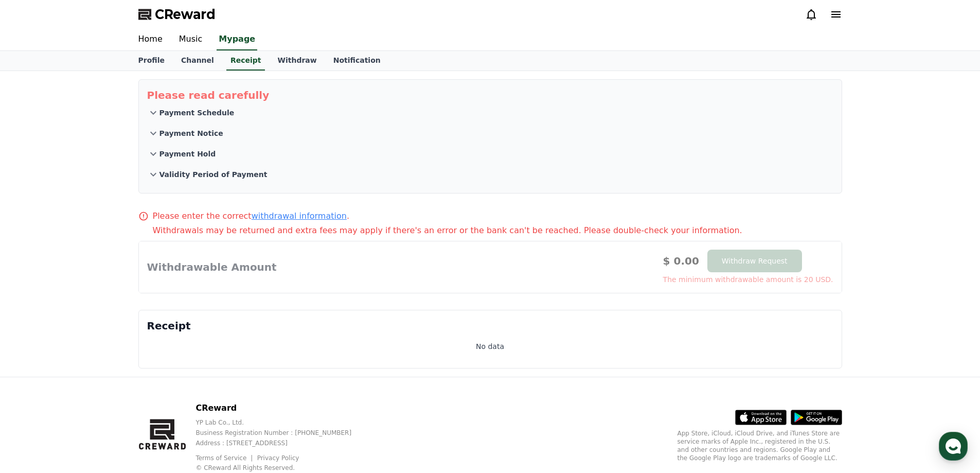  What do you see at coordinates (177, 14) in the screenshot?
I see `a: CReward` at bounding box center [177, 14].